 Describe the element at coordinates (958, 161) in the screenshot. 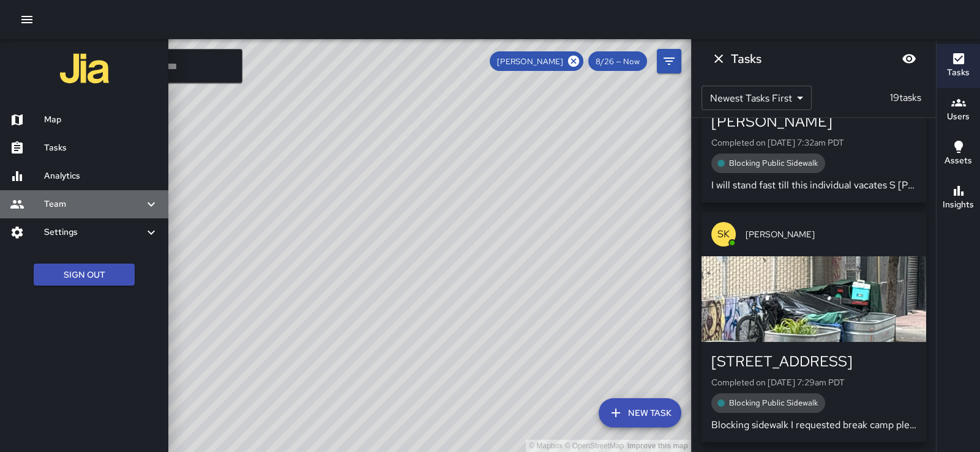

I see `h6: Assets` at that location.